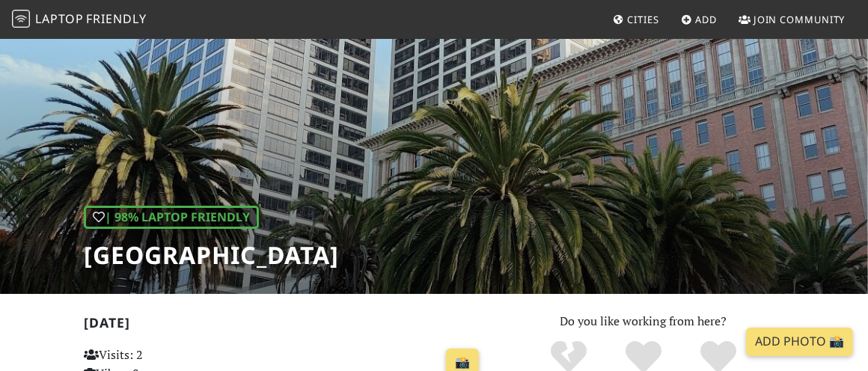  What do you see at coordinates (172, 218) in the screenshot?
I see `div: | 98% Laptop Friendly` at bounding box center [172, 218].